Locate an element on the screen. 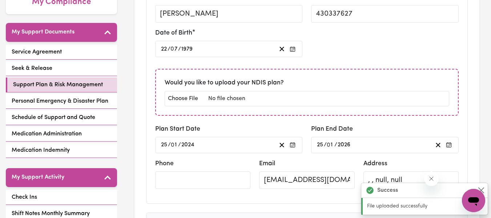  span: Service Agreement is located at coordinates (37, 52).